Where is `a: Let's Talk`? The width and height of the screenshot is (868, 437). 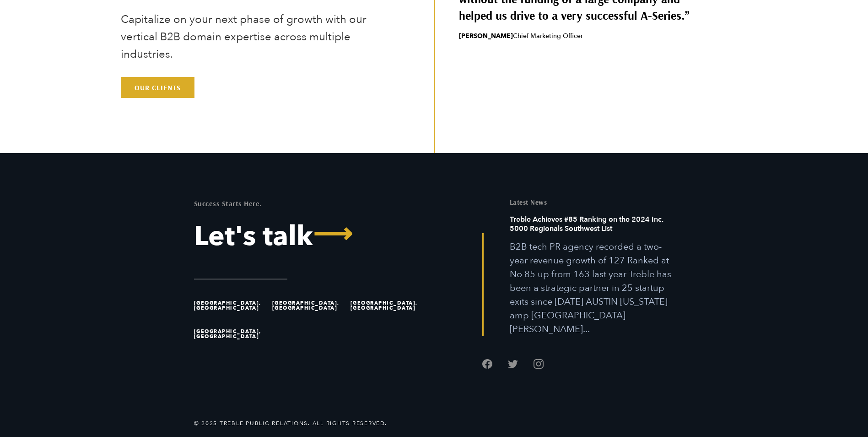
a: Let's Talk is located at coordinates (311, 236).